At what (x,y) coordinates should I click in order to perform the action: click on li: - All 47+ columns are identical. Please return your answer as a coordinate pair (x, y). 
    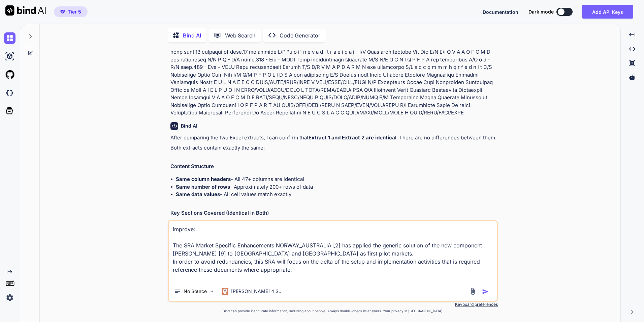
    Looking at the image, I should click on (336, 180).